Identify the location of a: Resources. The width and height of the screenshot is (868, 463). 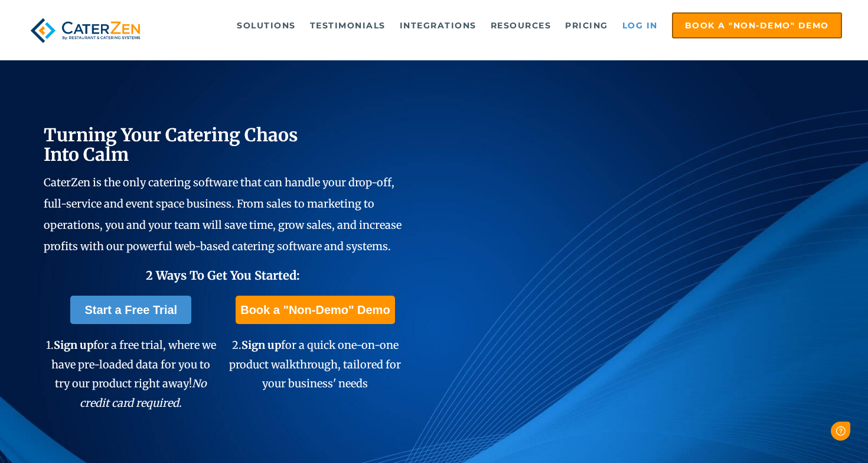
(521, 26).